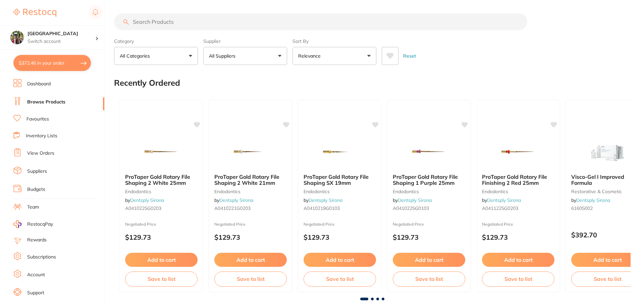  I want to click on p: All Suppliers, so click(223, 56).